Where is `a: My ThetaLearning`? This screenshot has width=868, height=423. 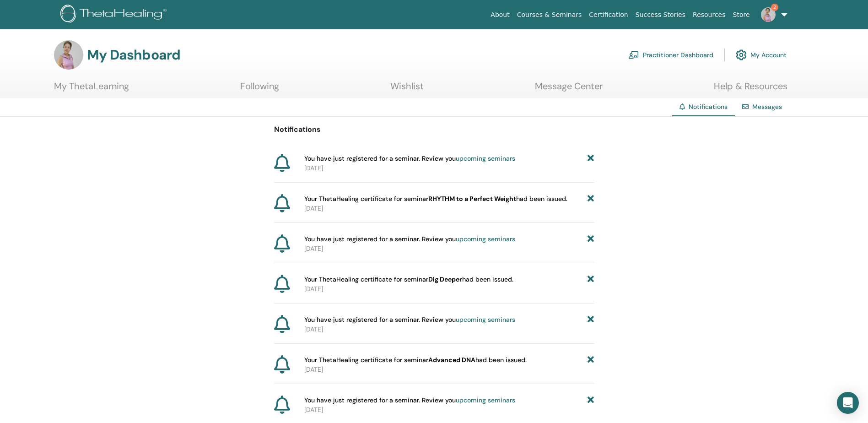 a: My ThetaLearning is located at coordinates (92, 89).